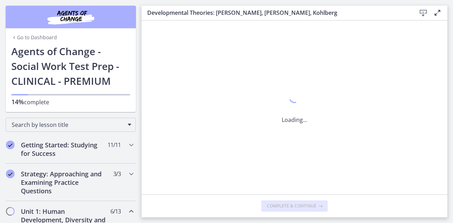 The height and width of the screenshot is (223, 453). I want to click on span: 3 / 3, so click(117, 174).